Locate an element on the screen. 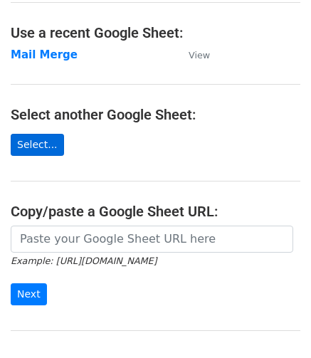 This screenshot has height=358, width=311. h4: Select another Google Sheet: is located at coordinates (155, 115).